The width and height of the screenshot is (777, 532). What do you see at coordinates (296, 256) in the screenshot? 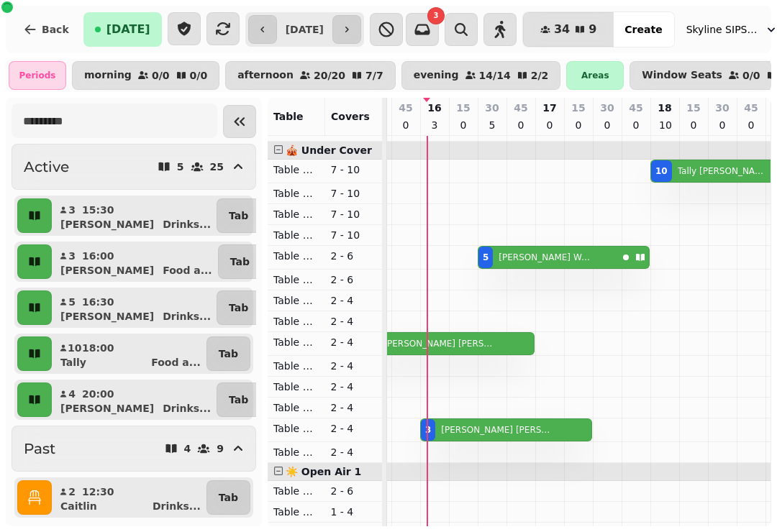
I see `p: Table 205` at bounding box center [296, 256].